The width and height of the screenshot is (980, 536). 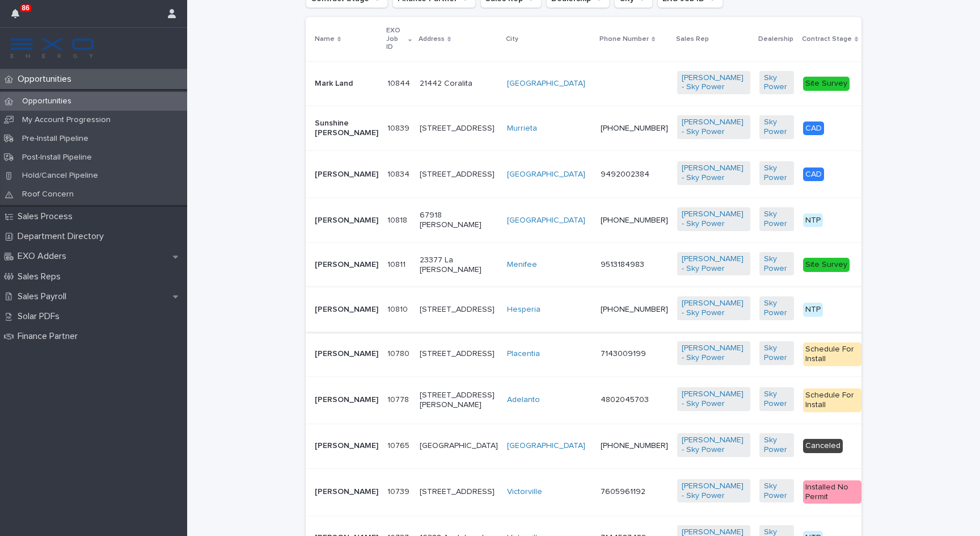 What do you see at coordinates (399, 352) in the screenshot?
I see `p: 10780` at bounding box center [399, 352].